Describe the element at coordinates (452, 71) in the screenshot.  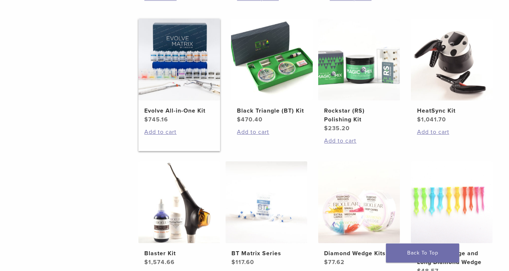
I see `a: HeatSync KitHeatSync Kit $1,041.70` at that location.